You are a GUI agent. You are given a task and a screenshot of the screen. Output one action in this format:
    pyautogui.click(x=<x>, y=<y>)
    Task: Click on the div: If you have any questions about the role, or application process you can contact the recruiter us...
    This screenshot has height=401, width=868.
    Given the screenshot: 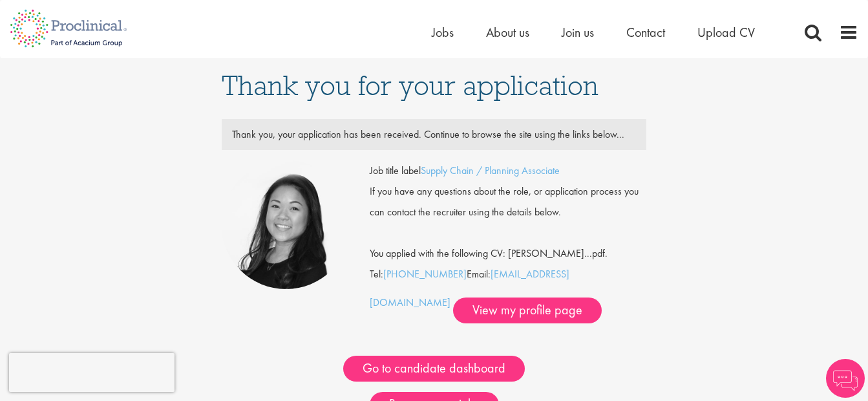 What is the action you would take?
    pyautogui.click(x=508, y=201)
    